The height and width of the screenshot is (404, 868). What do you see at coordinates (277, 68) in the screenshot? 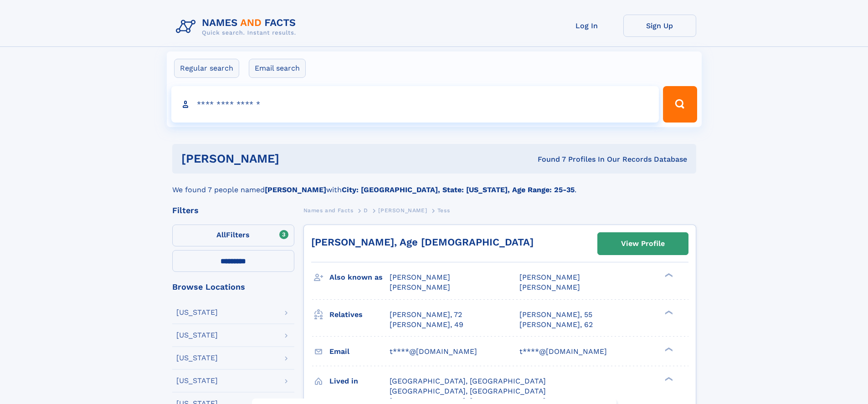
I see `label: Email search` at bounding box center [277, 68].